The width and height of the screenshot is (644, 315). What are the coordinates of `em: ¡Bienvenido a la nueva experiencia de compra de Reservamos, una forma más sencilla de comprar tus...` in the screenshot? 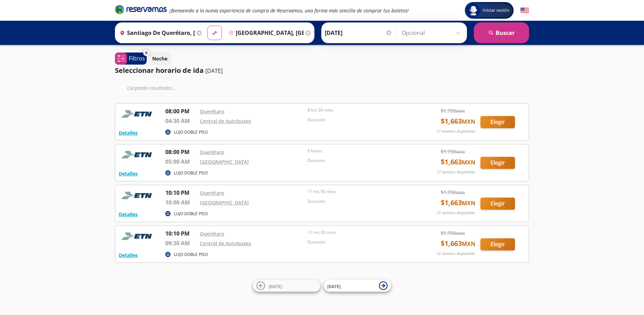 It's located at (289, 10).